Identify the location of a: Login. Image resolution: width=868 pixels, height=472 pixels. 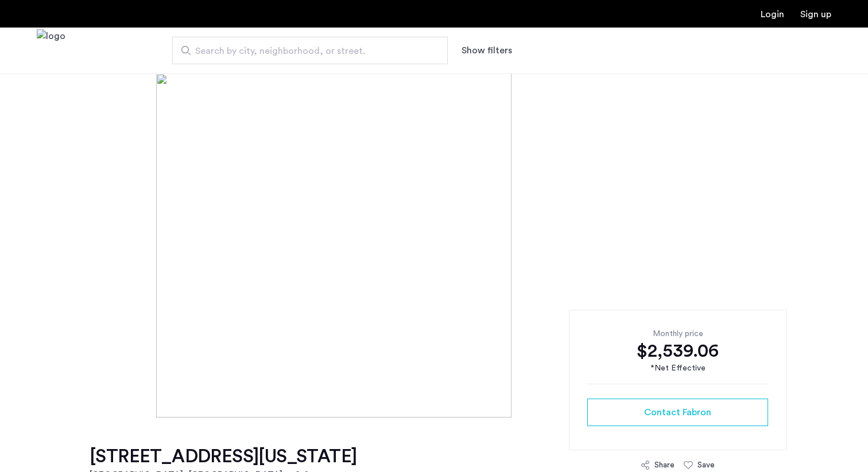
(773, 14).